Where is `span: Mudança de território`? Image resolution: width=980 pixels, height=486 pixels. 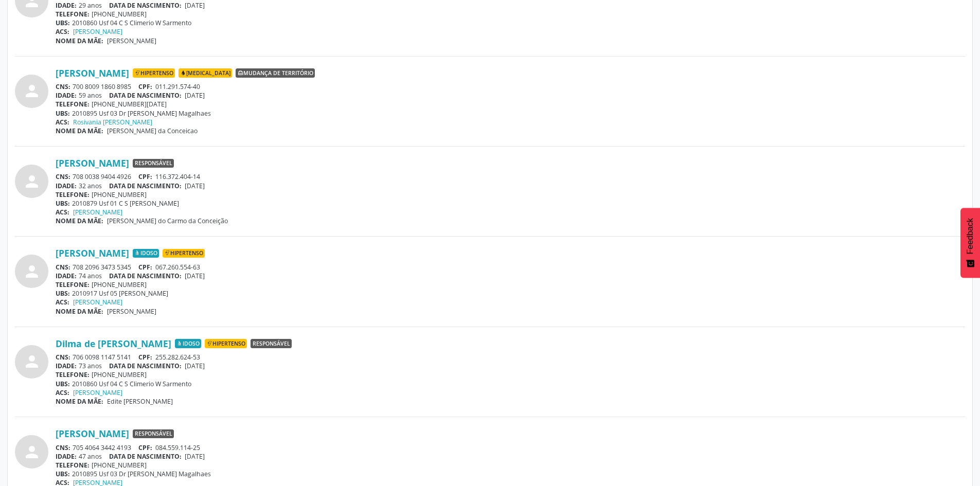
span: Mudança de território is located at coordinates (275, 73).